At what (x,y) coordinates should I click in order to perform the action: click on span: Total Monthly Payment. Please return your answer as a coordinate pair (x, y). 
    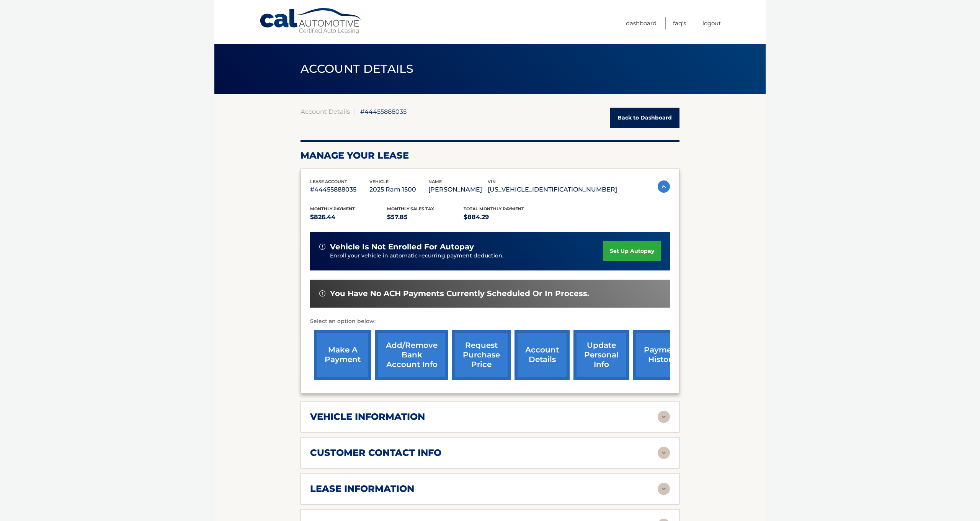
    Looking at the image, I should click on (494, 209).